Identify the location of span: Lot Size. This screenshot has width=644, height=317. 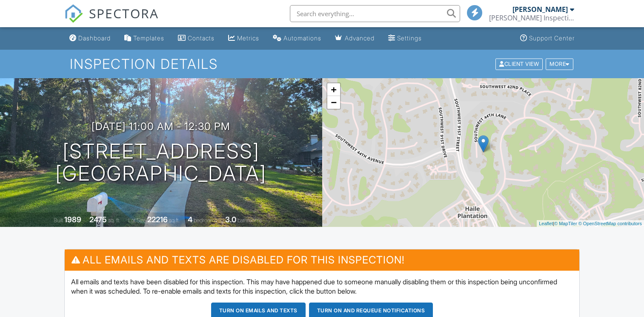
(137, 220).